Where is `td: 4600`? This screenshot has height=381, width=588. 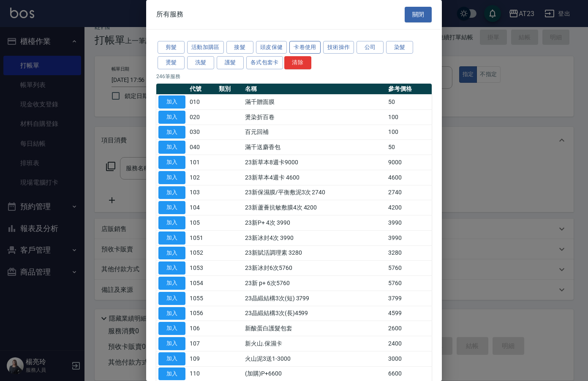 td: 4600 is located at coordinates (409, 177).